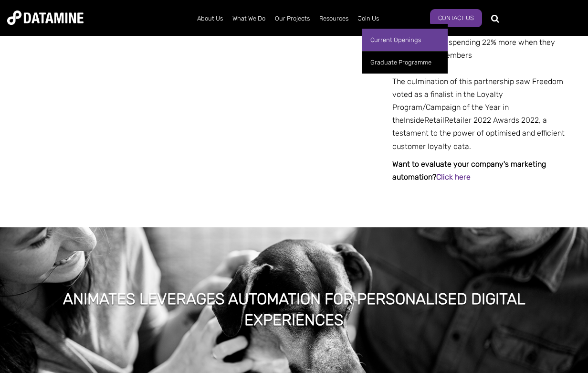 The image size is (588, 373). What do you see at coordinates (249, 19) in the screenshot?
I see `a: What We Do` at bounding box center [249, 19].